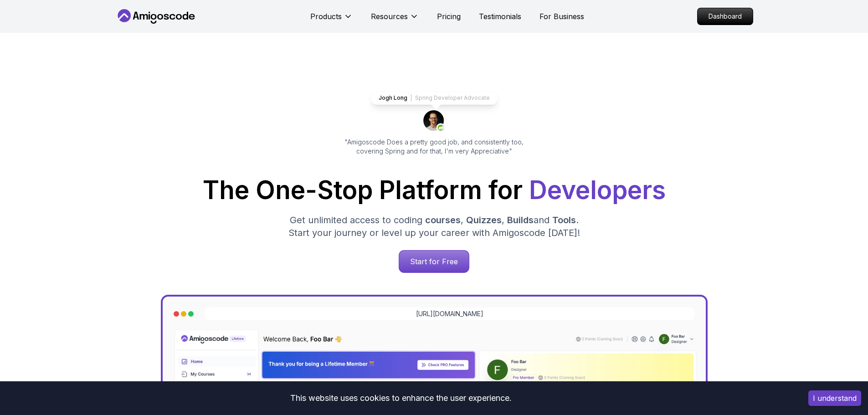  I want to click on span: courses, so click(443, 220).